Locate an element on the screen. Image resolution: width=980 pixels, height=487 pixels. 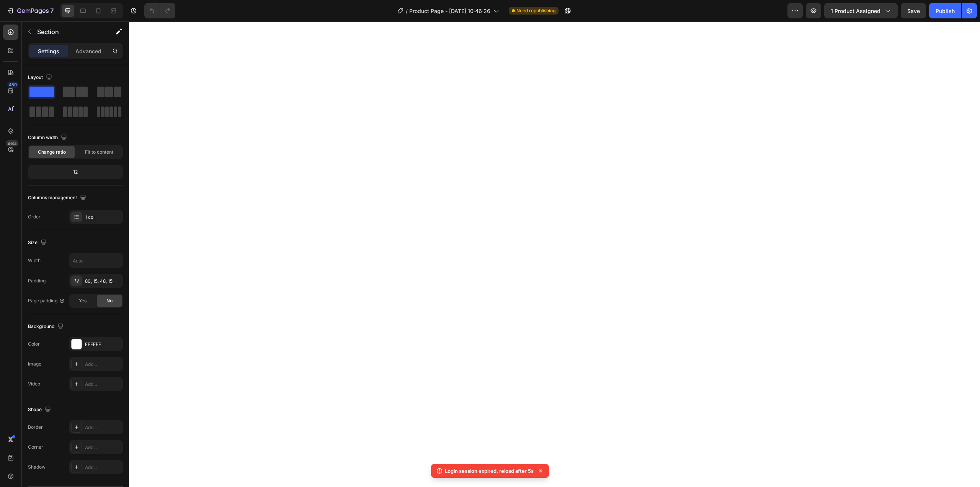
div: Color is located at coordinates (34, 344).